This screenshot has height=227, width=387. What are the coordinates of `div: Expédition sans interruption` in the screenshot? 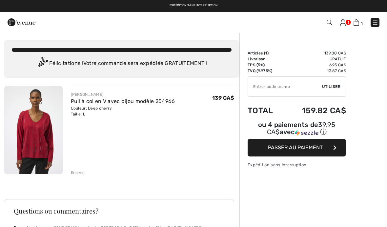 It's located at (296, 164).